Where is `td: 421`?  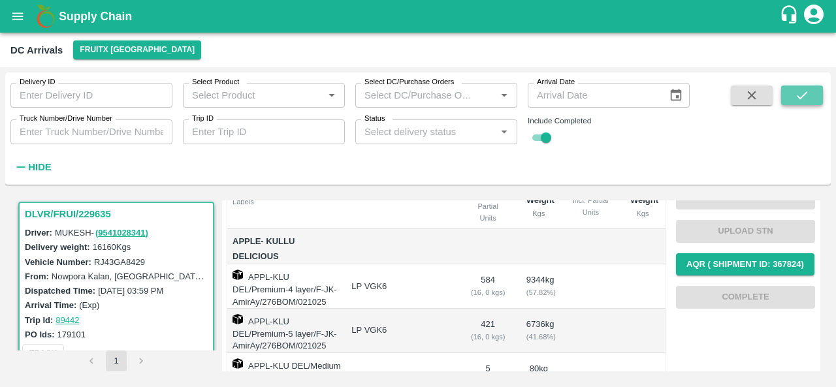
td: 421 is located at coordinates (488, 331).